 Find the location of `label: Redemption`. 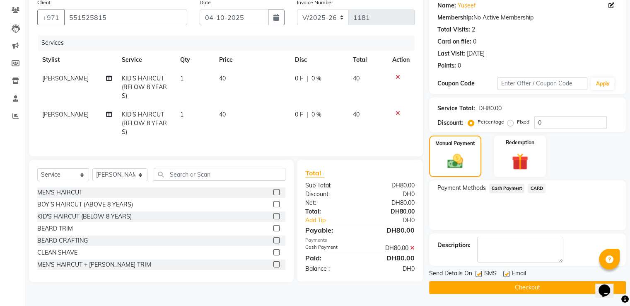

label: Redemption is located at coordinates (520, 143).